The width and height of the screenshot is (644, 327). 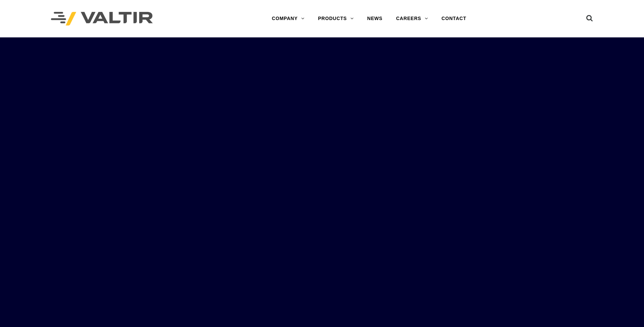 I want to click on a: COMPANY, so click(x=288, y=19).